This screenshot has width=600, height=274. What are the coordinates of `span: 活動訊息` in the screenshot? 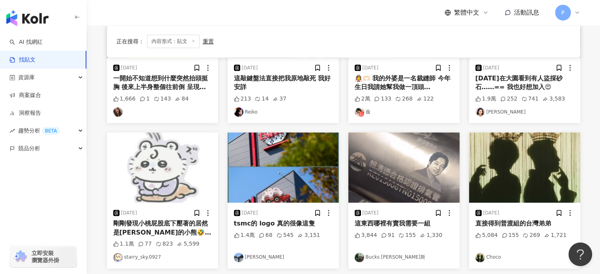 It's located at (526, 12).